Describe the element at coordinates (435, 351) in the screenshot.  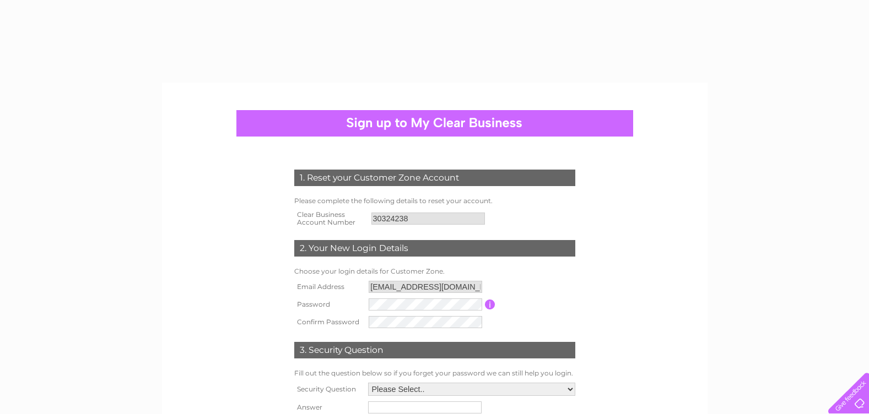
I see `div: 3. Security Question` at that location.